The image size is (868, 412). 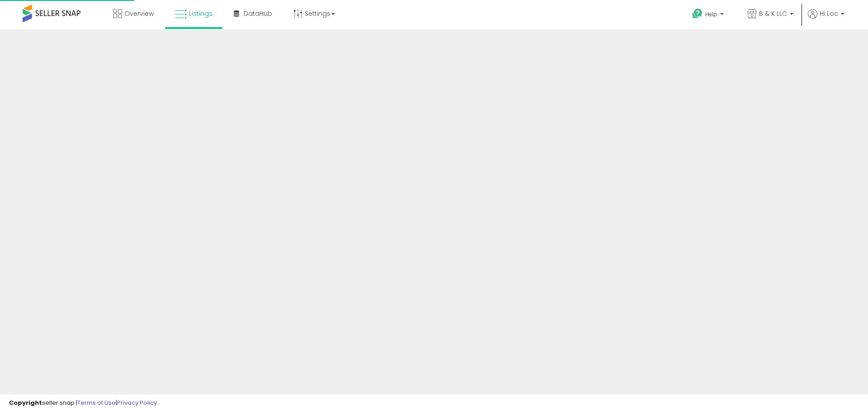 What do you see at coordinates (709, 15) in the screenshot?
I see `a: Help` at bounding box center [709, 15].